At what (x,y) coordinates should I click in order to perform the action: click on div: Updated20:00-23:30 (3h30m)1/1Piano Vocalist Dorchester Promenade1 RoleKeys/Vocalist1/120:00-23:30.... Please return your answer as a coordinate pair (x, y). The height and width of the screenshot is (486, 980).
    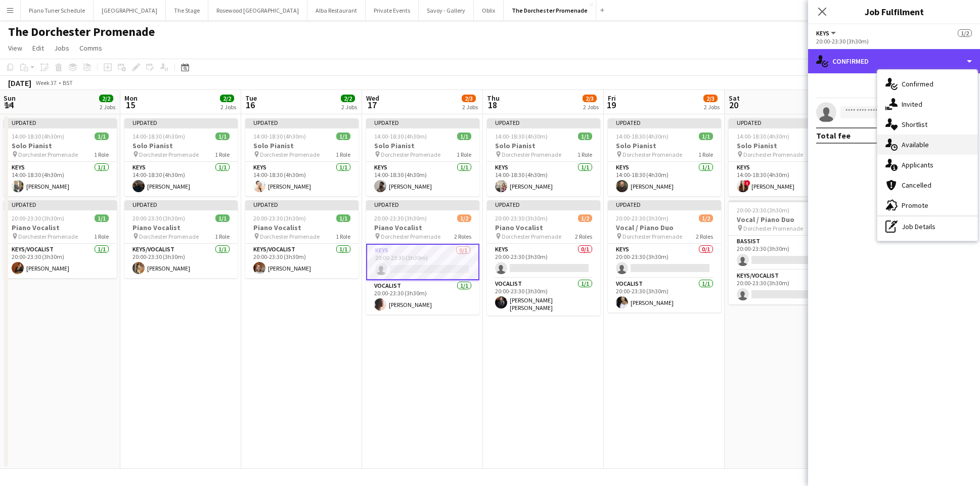
    Looking at the image, I should click on (302, 239).